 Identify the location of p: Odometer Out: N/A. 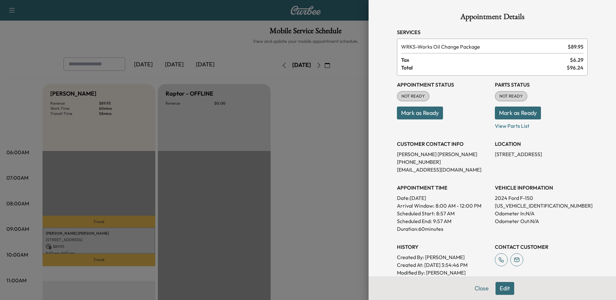
(541, 221).